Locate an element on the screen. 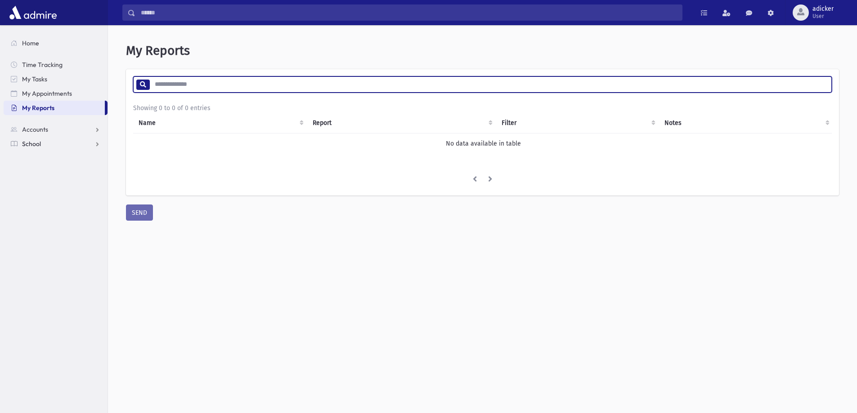 The width and height of the screenshot is (857, 413). button: SEND is located at coordinates (139, 213).